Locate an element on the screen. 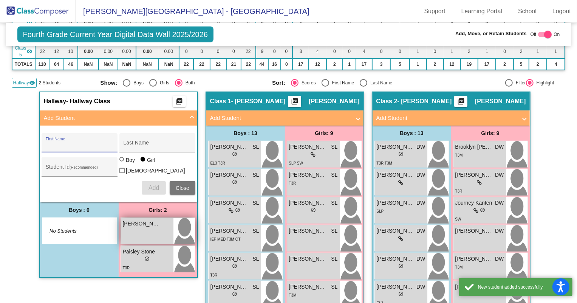  span: Class 5 is located at coordinates (20, 51).